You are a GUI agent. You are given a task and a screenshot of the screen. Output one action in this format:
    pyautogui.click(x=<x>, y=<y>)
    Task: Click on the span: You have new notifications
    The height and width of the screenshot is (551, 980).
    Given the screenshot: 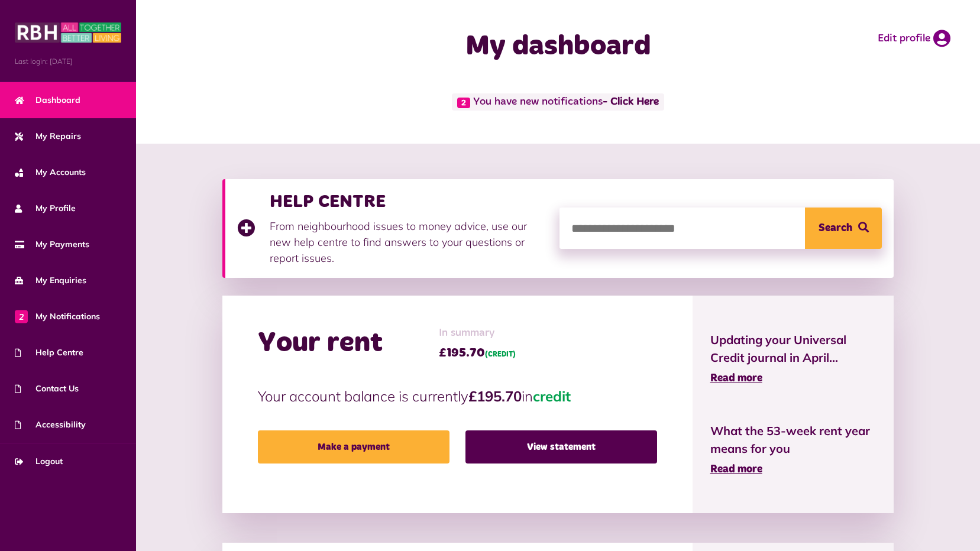 What is the action you would take?
    pyautogui.click(x=558, y=102)
    